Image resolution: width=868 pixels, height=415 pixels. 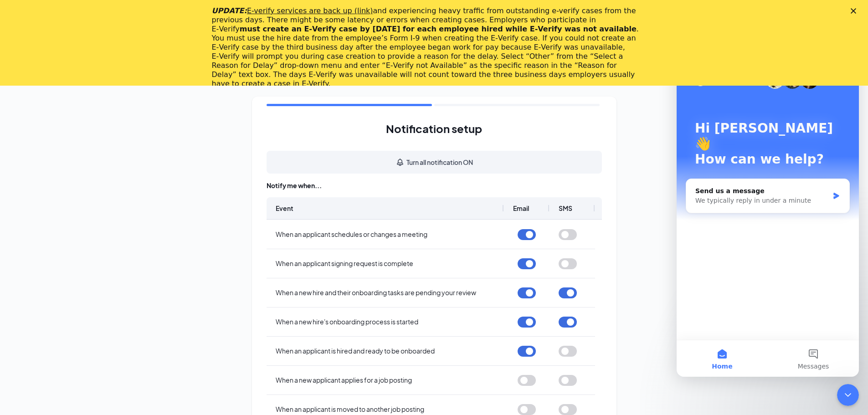 What do you see at coordinates (400, 162) in the screenshot?
I see `svg: Bell` at bounding box center [400, 162].